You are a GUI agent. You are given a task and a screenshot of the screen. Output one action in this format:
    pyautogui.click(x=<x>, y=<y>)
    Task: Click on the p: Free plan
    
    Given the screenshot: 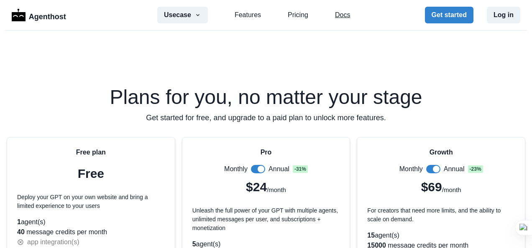 What is the action you would take?
    pyautogui.click(x=91, y=153)
    